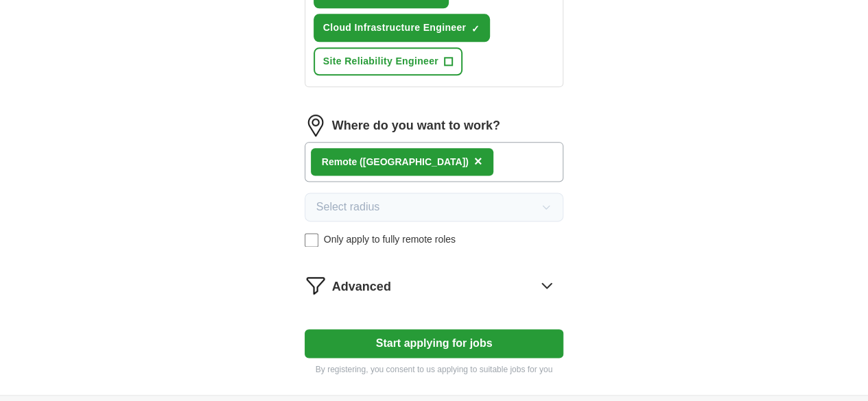  Describe the element at coordinates (402, 27) in the screenshot. I see `button: Cloud Infrastructure Engineer✓` at that location.